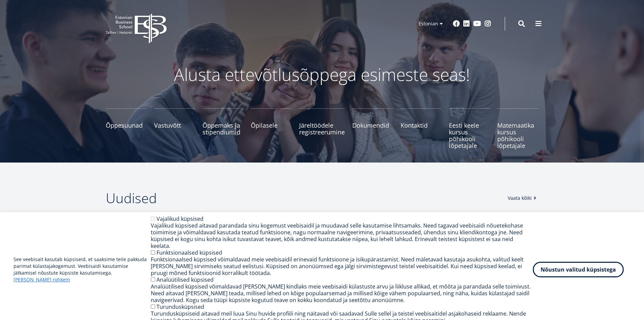 The width and height of the screenshot is (644, 320). I want to click on label: Funktsionaalsed küpsised, so click(189, 253).